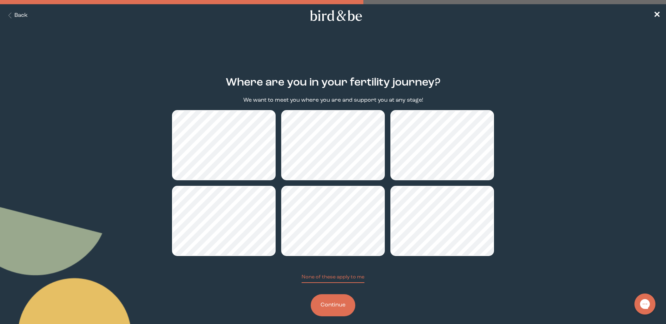 The height and width of the screenshot is (324, 666). I want to click on button: Back Button, so click(16, 15).